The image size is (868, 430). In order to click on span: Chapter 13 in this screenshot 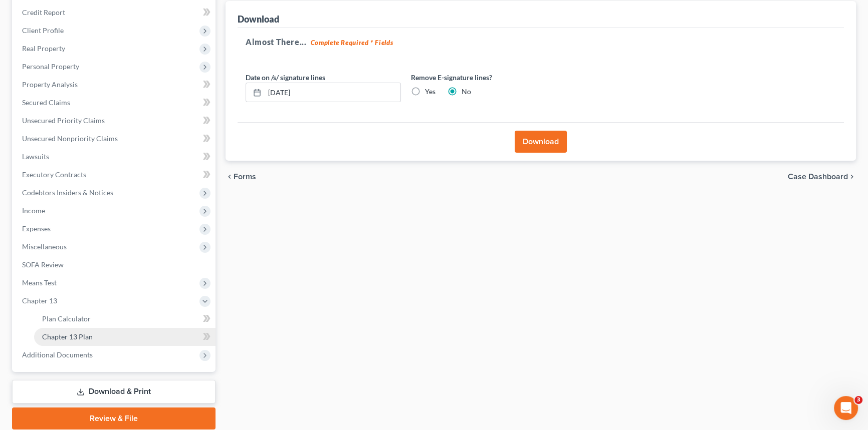, I will do `click(40, 301)`.